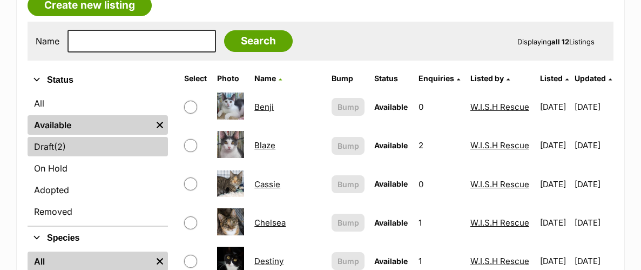 This screenshot has height=270, width=641. I want to click on a: Destiny, so click(269, 260).